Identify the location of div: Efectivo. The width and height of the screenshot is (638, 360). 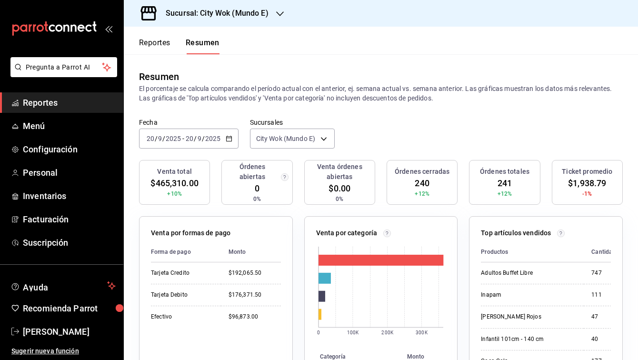
(182, 317).